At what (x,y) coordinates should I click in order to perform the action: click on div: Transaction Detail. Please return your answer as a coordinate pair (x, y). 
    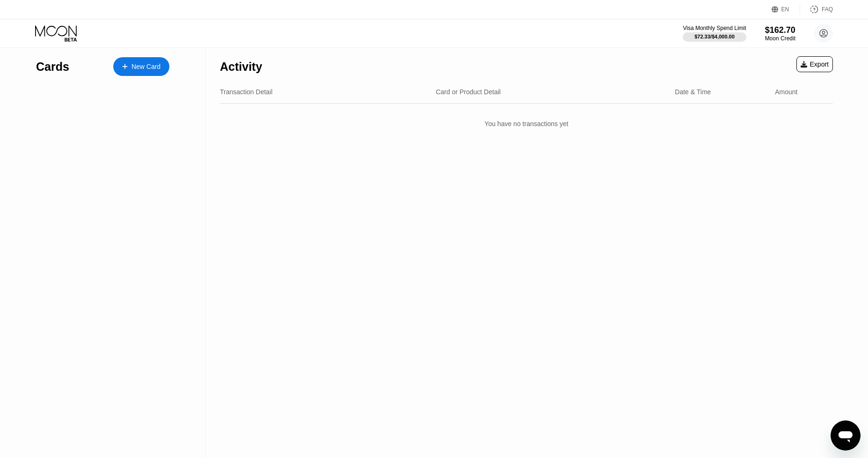
    Looking at the image, I should click on (246, 92).